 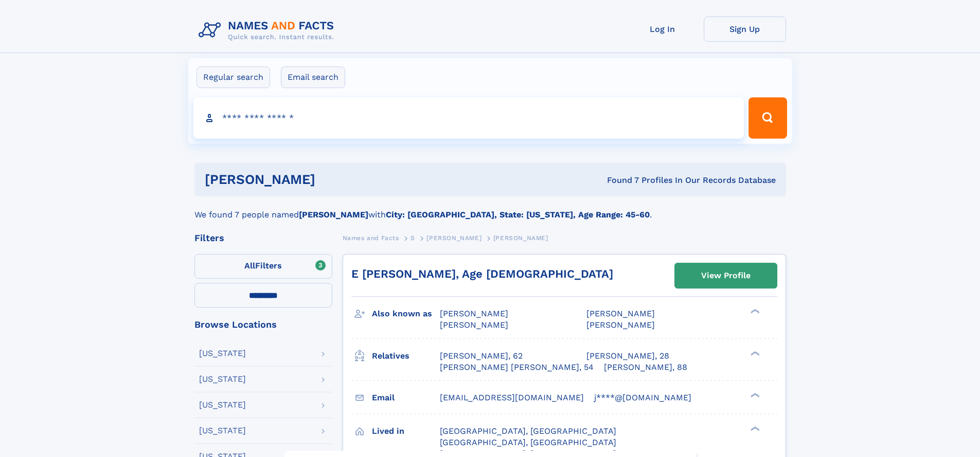 I want to click on button: Search Button, so click(x=768, y=118).